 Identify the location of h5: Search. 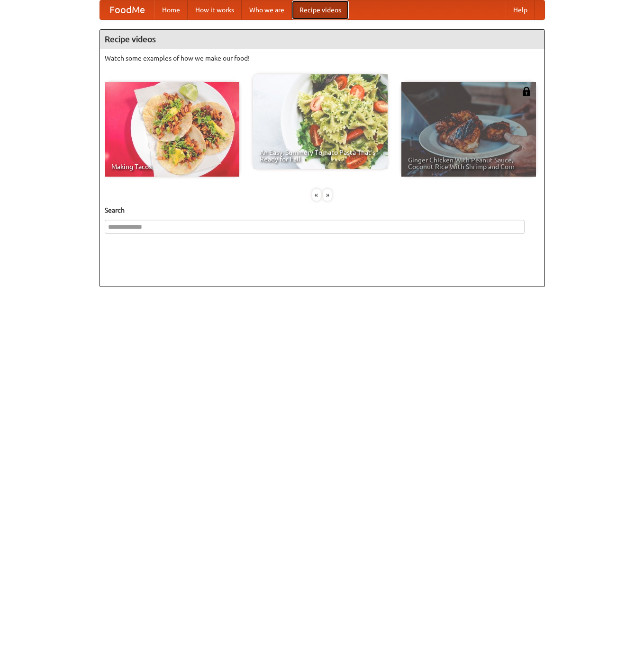
(323, 211).